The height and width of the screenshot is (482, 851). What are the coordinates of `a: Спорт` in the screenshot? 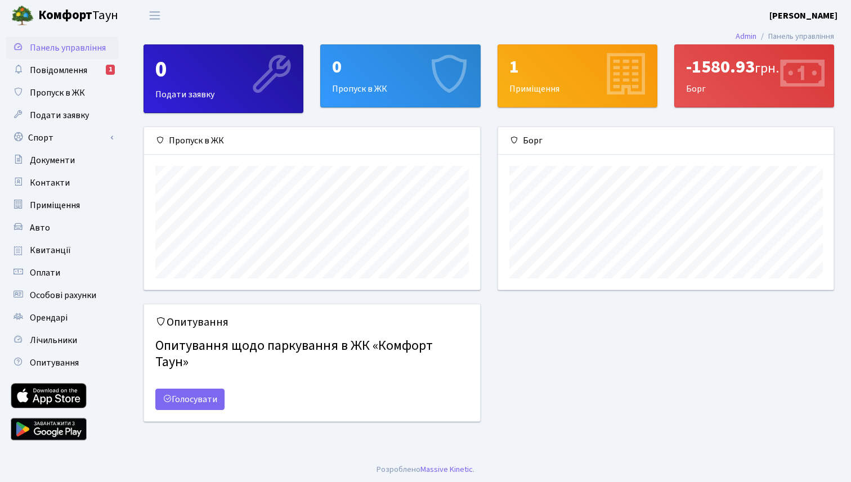 It's located at (62, 138).